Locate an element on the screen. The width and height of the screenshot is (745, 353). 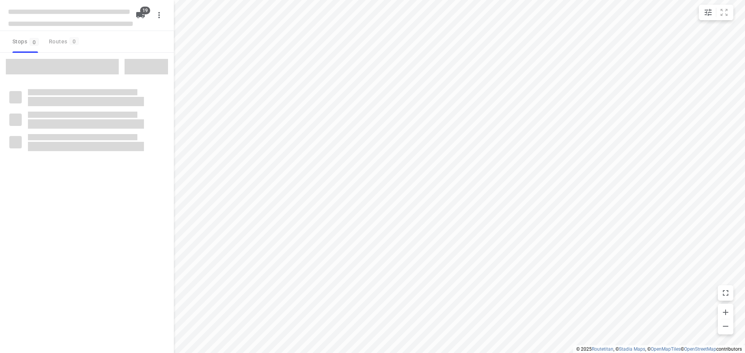
a: OpenMapTiles is located at coordinates (665, 349).